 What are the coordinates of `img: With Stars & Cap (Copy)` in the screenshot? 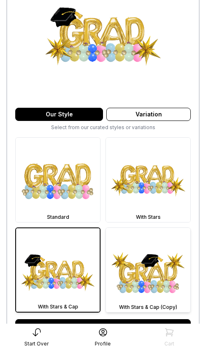 It's located at (148, 270).